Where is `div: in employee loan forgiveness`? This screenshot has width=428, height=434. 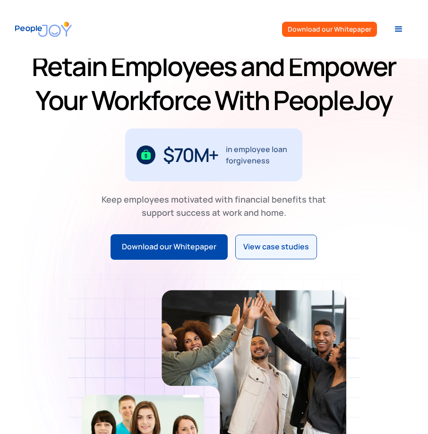 div: in employee loan forgiveness is located at coordinates (259, 155).